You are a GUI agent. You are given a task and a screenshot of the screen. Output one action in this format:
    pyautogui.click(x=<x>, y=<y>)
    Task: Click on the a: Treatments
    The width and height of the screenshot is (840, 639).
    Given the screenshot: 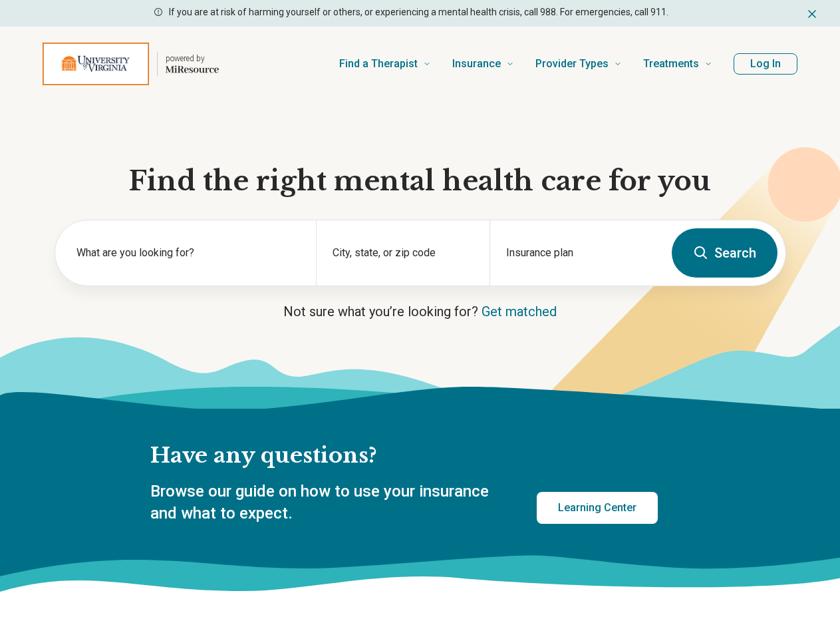 What is the action you would take?
    pyautogui.click(x=677, y=64)
    